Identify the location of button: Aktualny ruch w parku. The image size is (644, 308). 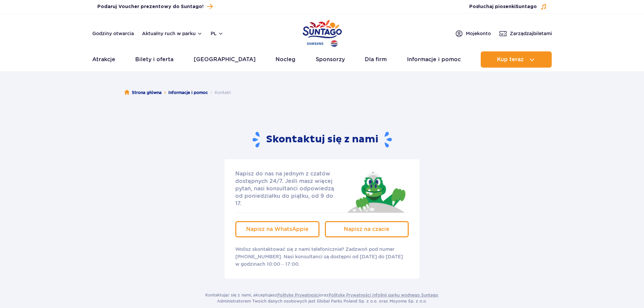
(172, 33).